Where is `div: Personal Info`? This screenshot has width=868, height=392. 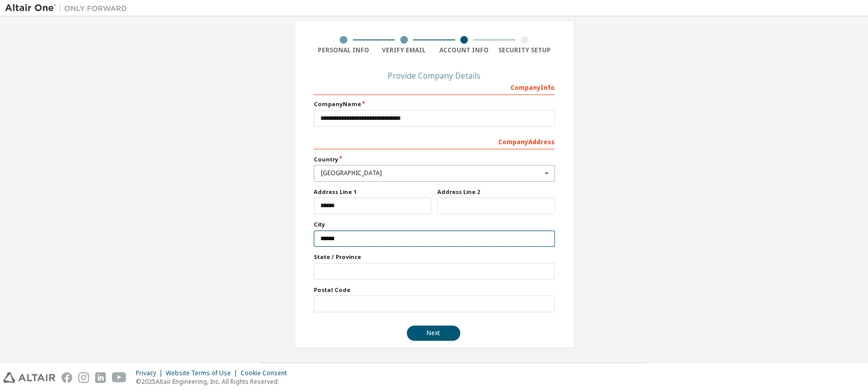
div: Personal Info is located at coordinates (344, 50).